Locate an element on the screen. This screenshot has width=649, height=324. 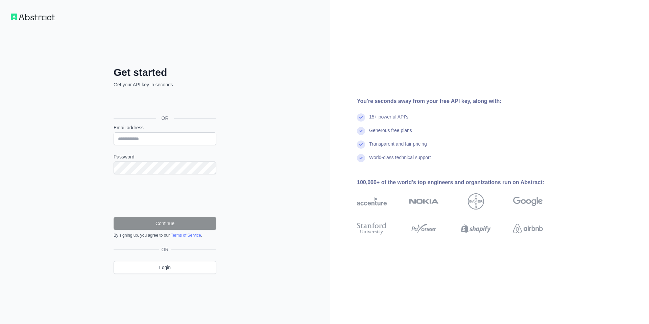
img: bayer is located at coordinates (476, 201).